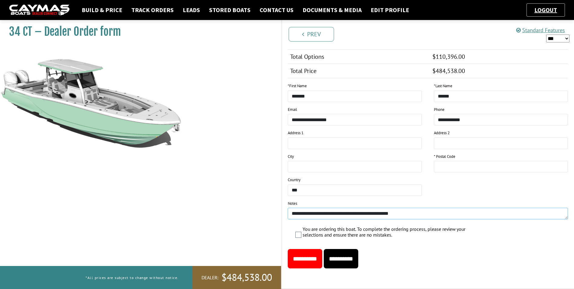  What do you see at coordinates (230, 10) in the screenshot?
I see `a: Stored Boats` at bounding box center [230, 10].